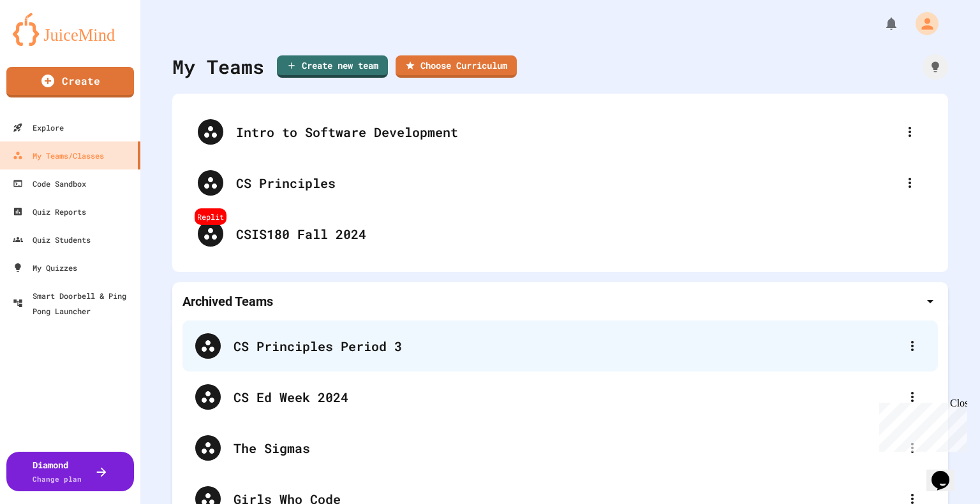 The image size is (980, 504). Describe the element at coordinates (218, 67) in the screenshot. I see `div: My Teams` at that location.